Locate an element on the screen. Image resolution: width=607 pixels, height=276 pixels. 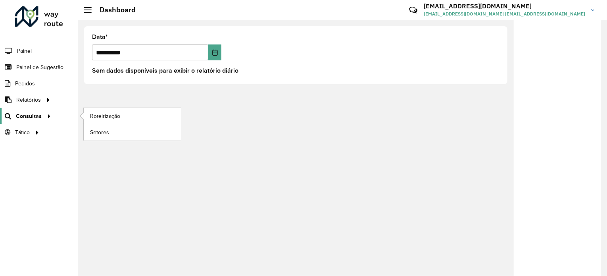
a: Setores is located at coordinates (132, 132).